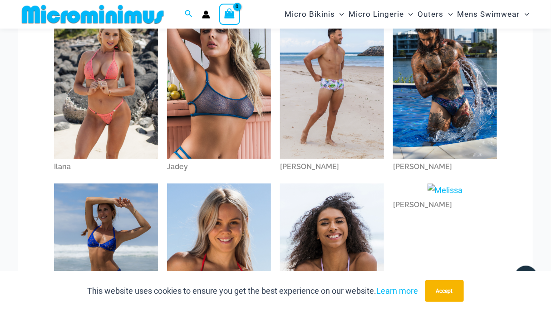 The width and height of the screenshot is (551, 311). Describe the element at coordinates (206, 15) in the screenshot. I see `a: Account icon link` at that location.